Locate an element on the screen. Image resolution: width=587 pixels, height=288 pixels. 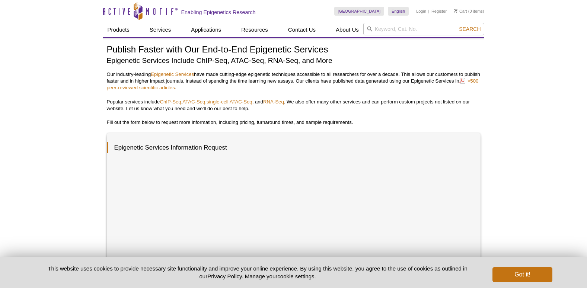
input: Keyword, Cat. No. is located at coordinates (424, 29).